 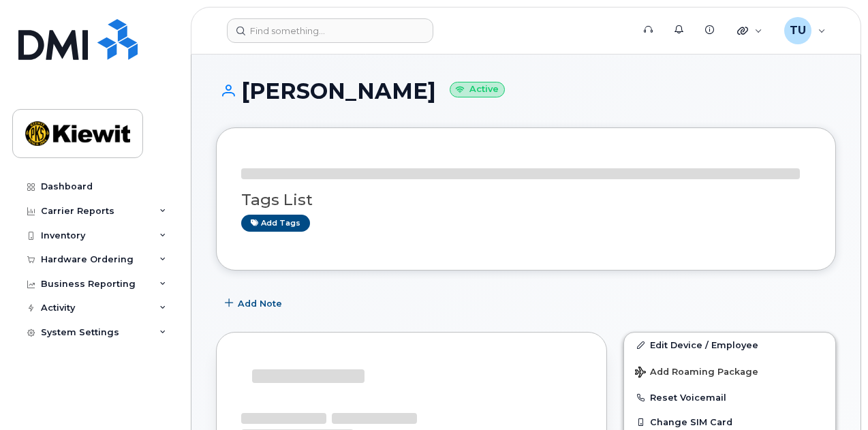 I want to click on span: Add Roaming Package, so click(x=696, y=373).